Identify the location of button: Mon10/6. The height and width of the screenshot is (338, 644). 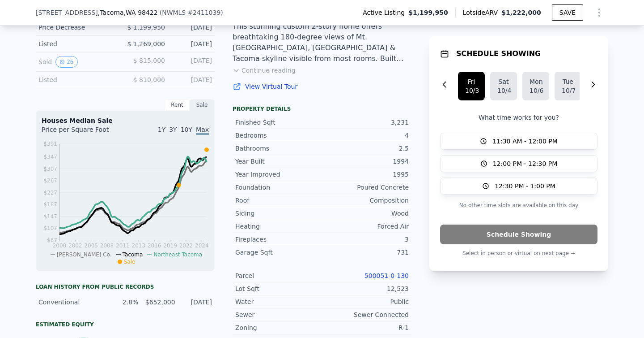
(535, 86).